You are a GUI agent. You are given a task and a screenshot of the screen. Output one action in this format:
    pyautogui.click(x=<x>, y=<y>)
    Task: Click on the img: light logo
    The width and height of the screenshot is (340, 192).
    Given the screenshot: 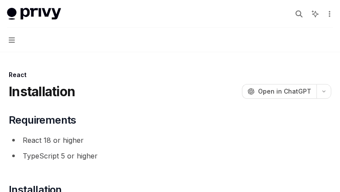 What is the action you would take?
    pyautogui.click(x=34, y=14)
    